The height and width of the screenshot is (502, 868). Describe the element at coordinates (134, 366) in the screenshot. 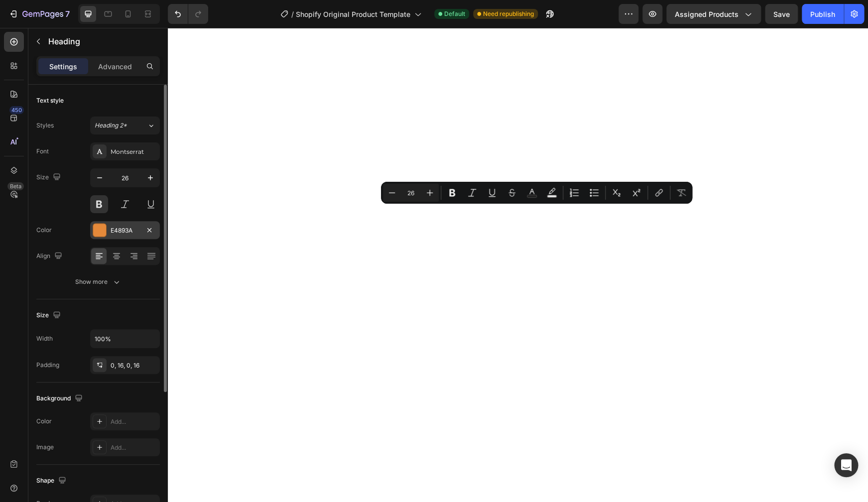

I see `div: 0, 16, 0, 16` at that location.